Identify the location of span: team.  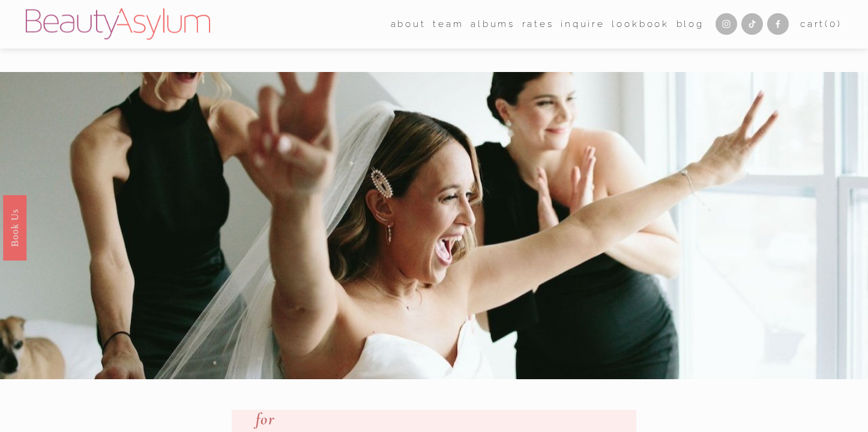
(448, 24).